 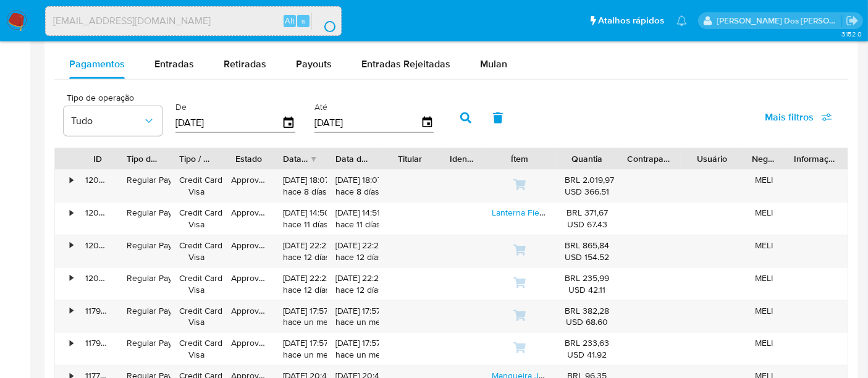 What do you see at coordinates (193, 21) in the screenshot?
I see `input: Pesquise usuários ou casos...` at bounding box center [193, 21].